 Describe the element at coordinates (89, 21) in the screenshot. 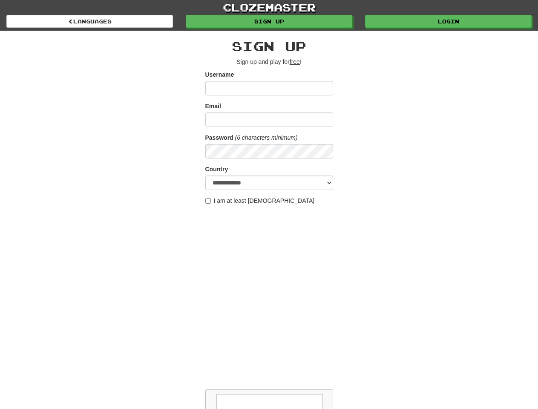

I see `a: Languages` at that location.